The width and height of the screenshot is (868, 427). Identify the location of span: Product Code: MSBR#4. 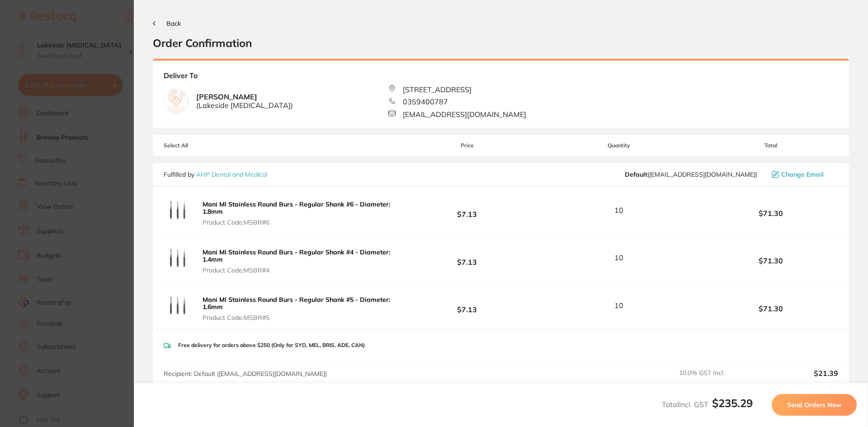
(300, 270).